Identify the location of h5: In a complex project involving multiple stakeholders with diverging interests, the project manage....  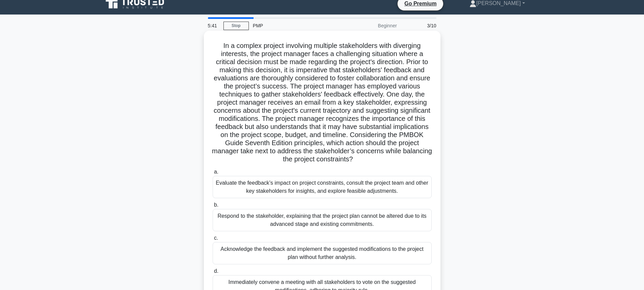
(322, 103).